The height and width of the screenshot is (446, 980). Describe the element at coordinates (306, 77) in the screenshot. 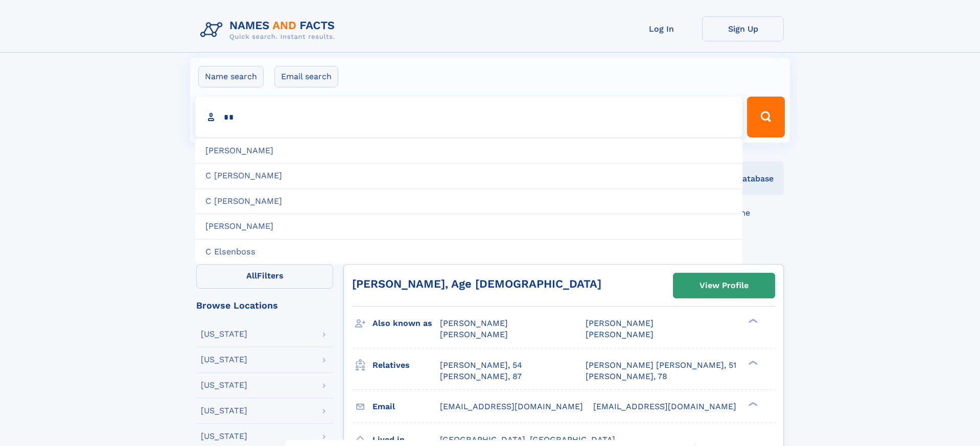

I see `label: Email search` at that location.